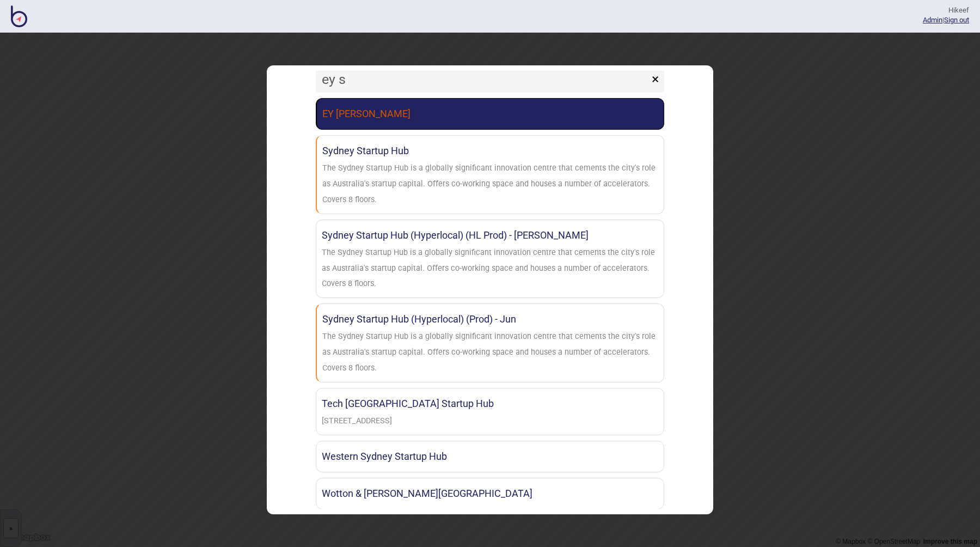 The image size is (980, 547). Describe the element at coordinates (933, 20) in the screenshot. I see `a: Admin` at that location.